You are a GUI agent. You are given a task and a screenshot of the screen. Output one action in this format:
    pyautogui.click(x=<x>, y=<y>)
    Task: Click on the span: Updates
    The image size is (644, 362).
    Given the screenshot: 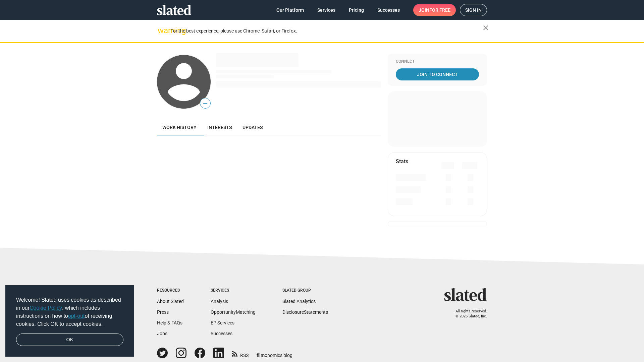 What is the action you would take?
    pyautogui.click(x=253, y=127)
    